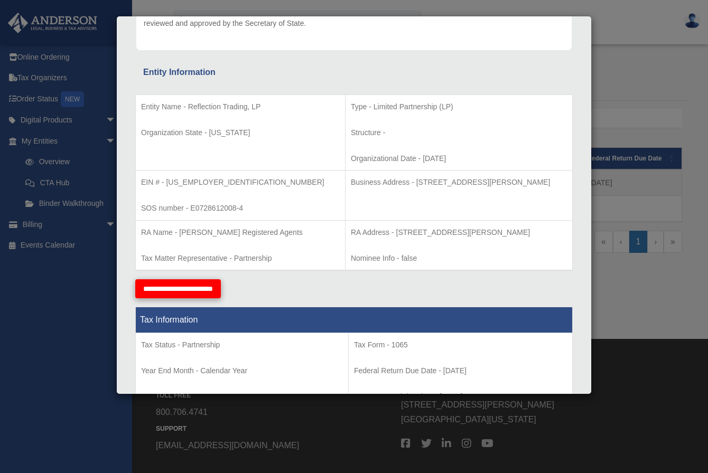 The width and height of the screenshot is (708, 473). What do you see at coordinates (240, 258) in the screenshot?
I see `p: Tax Matter Representative - Partnership` at bounding box center [240, 258].